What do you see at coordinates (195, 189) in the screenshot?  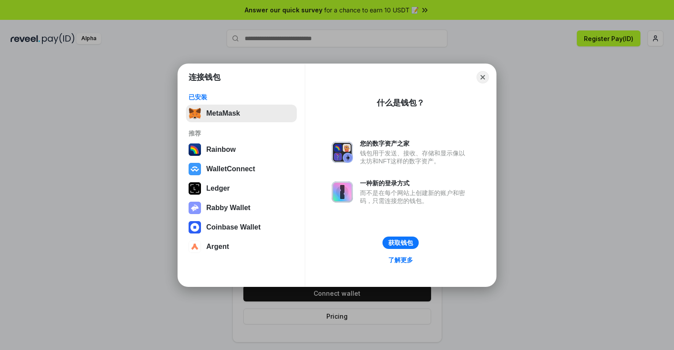 I see `img: svg+xml,%3Csvg%20xmlns%3D%22http%3A%2F%2Fwww.w3.org%2F2000%2Fsvg%22%20width%3D%2228%22%20height%3...` at bounding box center [195, 189].